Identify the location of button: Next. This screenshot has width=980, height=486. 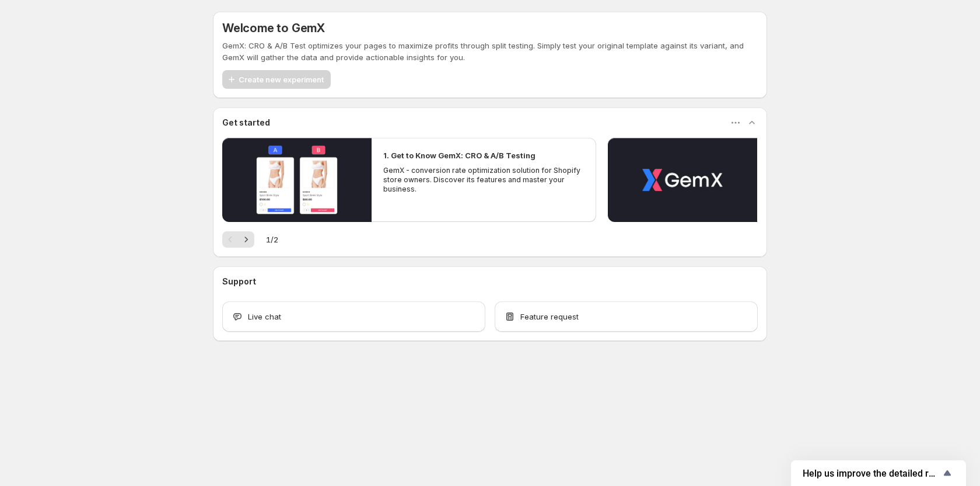
(246, 240).